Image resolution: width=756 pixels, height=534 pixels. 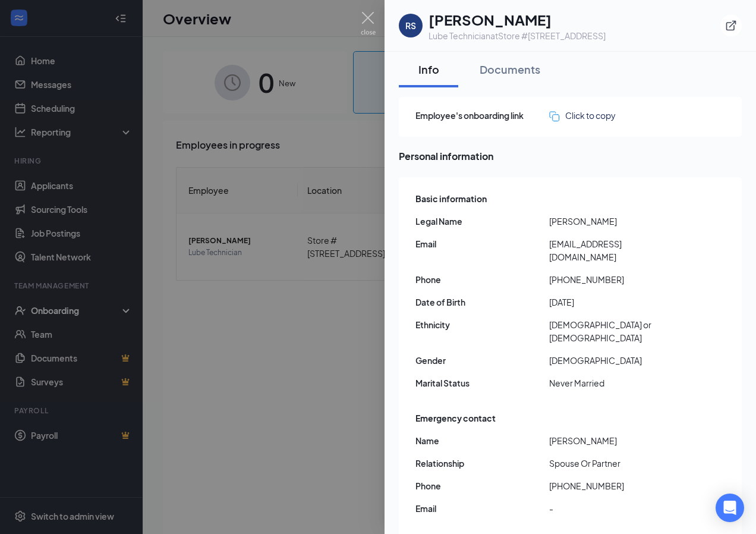 What do you see at coordinates (583, 115) in the screenshot?
I see `div: Click to copy` at bounding box center [583, 115].